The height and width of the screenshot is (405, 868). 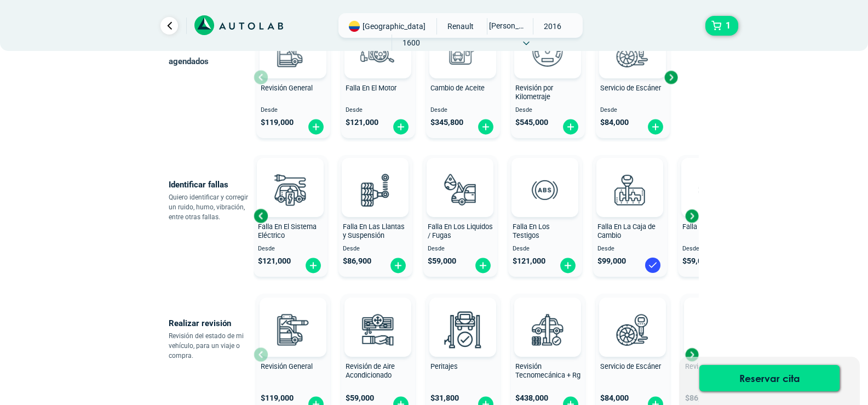 I want to click on img: diagnostic_diagnostic_abs-v3.svg, so click(x=545, y=189).